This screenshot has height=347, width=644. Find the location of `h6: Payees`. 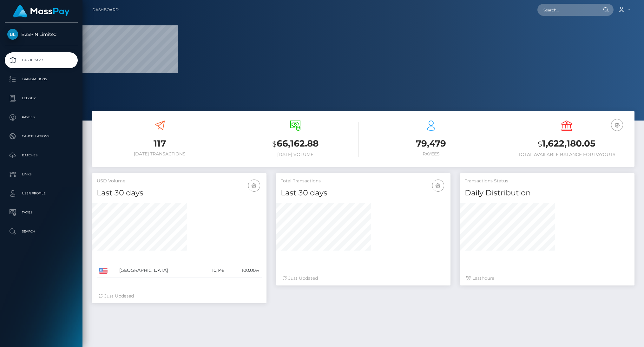

h6: Payees is located at coordinates (431, 154).